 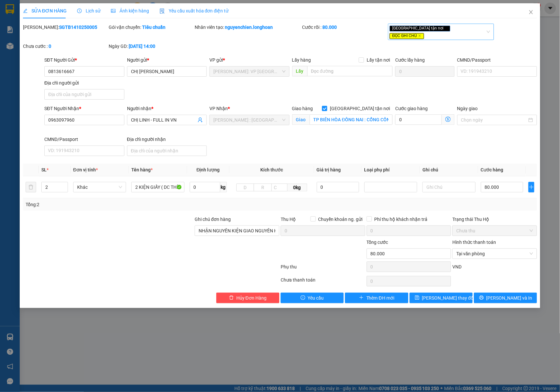 What do you see at coordinates (167, 151) in the screenshot?
I see `input: Địa chỉ của người nhận` at bounding box center [167, 151].